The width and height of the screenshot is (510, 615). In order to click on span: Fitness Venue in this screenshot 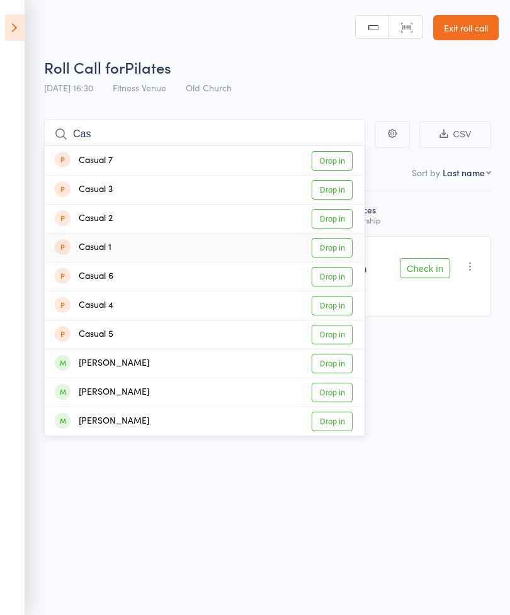, I will do `click(139, 88)`.